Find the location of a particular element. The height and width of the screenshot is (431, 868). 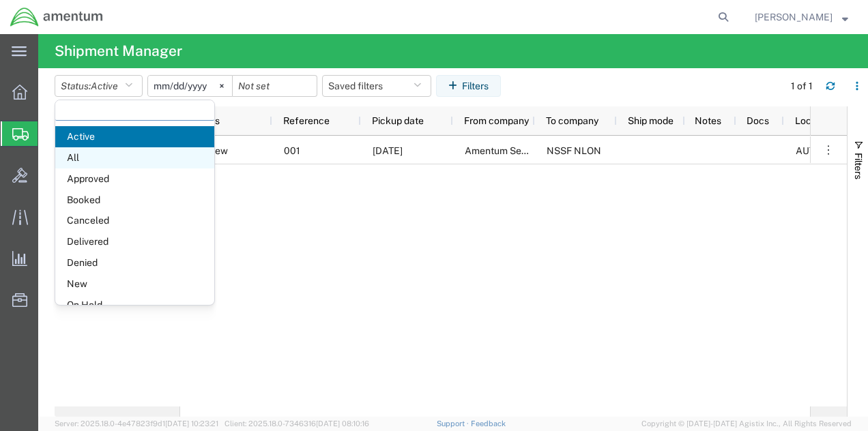

span: Docs is located at coordinates (757, 121).